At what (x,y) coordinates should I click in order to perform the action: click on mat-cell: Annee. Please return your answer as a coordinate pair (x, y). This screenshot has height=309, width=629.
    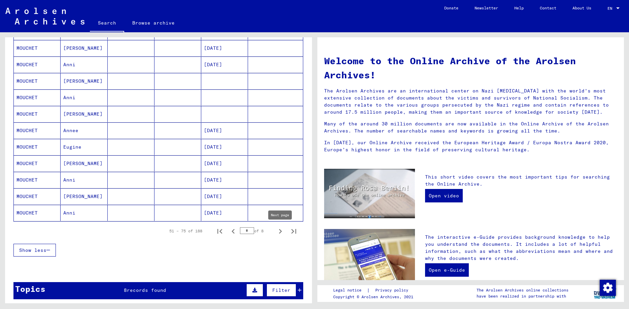
    Looking at the image, I should click on (84, 131).